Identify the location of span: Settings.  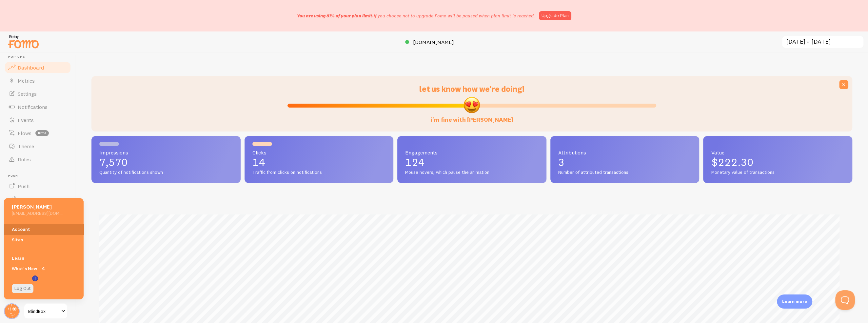
(27, 94).